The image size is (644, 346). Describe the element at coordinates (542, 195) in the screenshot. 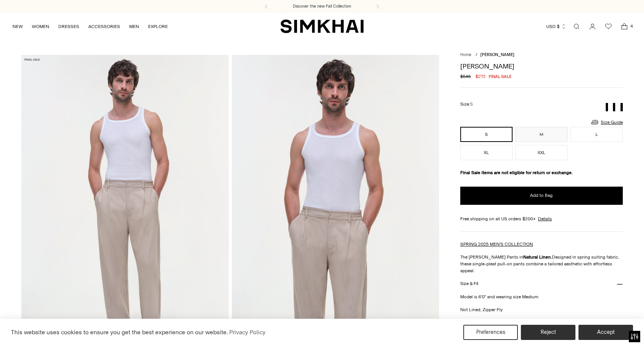

I see `span: Add to Bag` at that location.